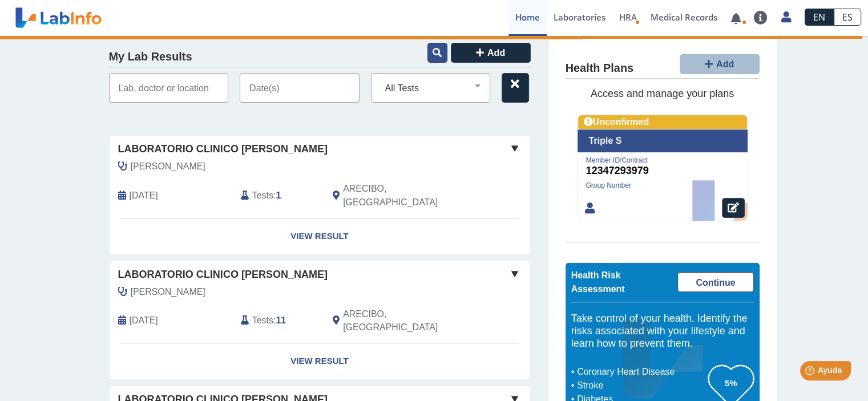  Describe the element at coordinates (641, 386) in the screenshot. I see `li: Stroke` at that location.